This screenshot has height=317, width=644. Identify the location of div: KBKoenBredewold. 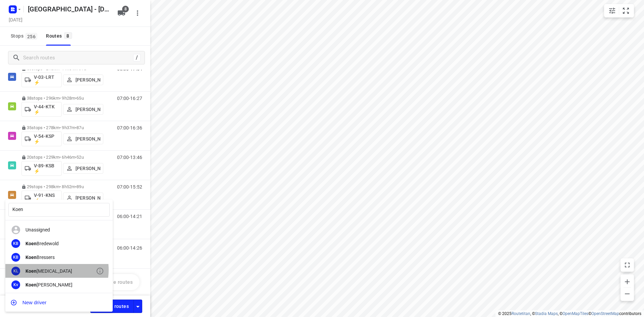
(59, 243).